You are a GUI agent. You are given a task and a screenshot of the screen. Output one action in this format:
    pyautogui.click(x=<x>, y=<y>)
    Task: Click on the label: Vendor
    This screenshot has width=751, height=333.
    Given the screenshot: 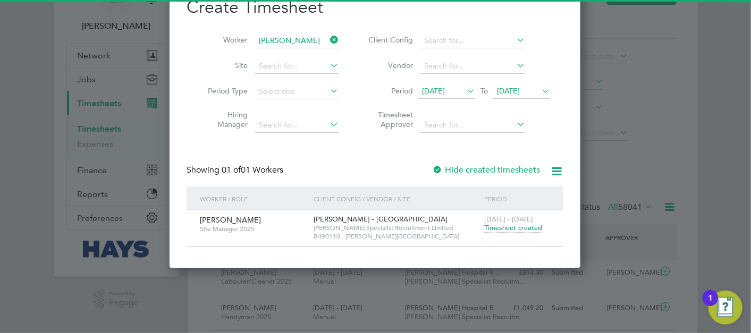 What is the action you would take?
    pyautogui.click(x=389, y=65)
    